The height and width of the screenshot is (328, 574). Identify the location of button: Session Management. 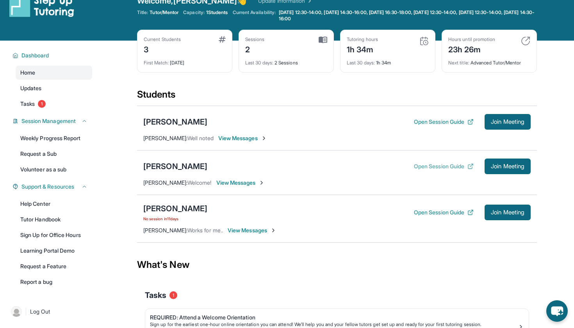
(53, 121).